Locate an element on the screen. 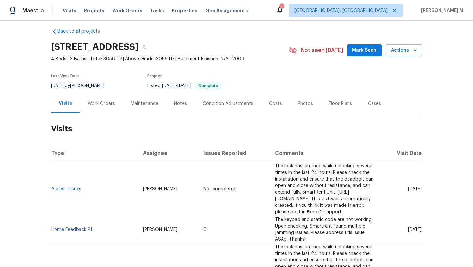 The width and height of the screenshot is (473, 267). a: Access Issues is located at coordinates (66, 189).